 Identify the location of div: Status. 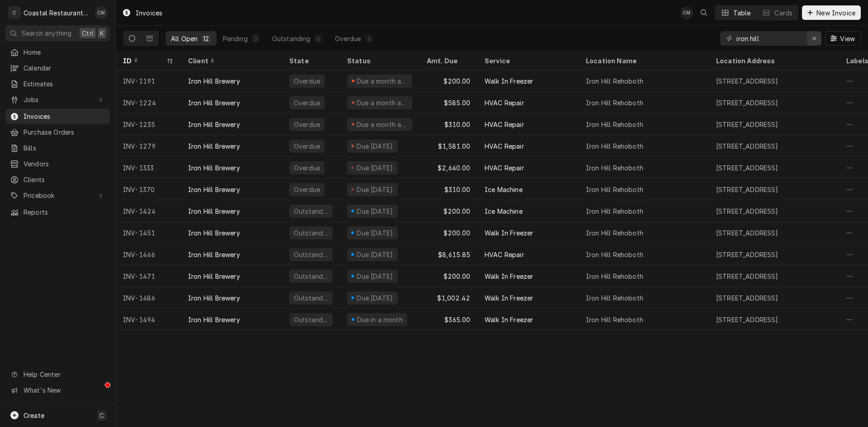
(379, 61).